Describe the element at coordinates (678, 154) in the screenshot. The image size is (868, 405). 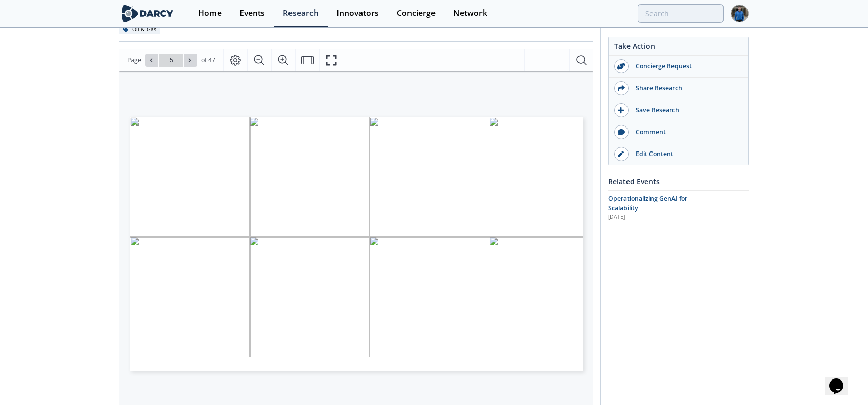
I see `a: Edit Content` at that location.